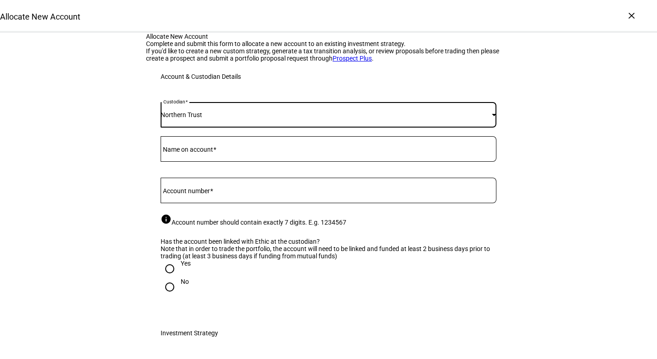 The width and height of the screenshot is (657, 359). Describe the element at coordinates (186, 264) in the screenshot. I see `div: Yes` at that location.